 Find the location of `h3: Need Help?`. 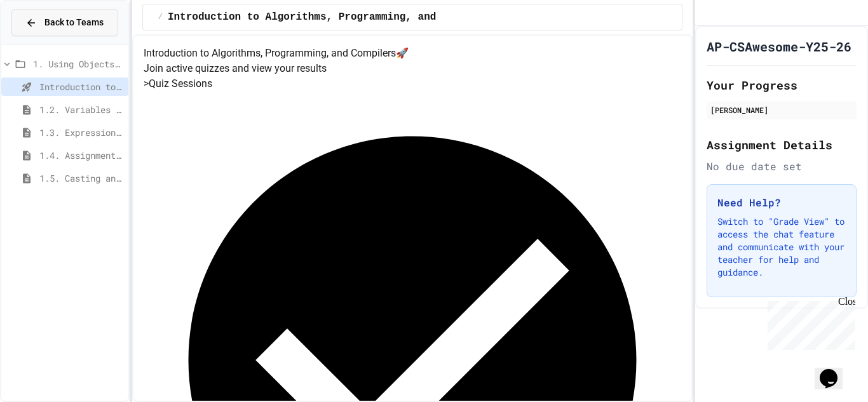

h3: Need Help? is located at coordinates (782, 202).